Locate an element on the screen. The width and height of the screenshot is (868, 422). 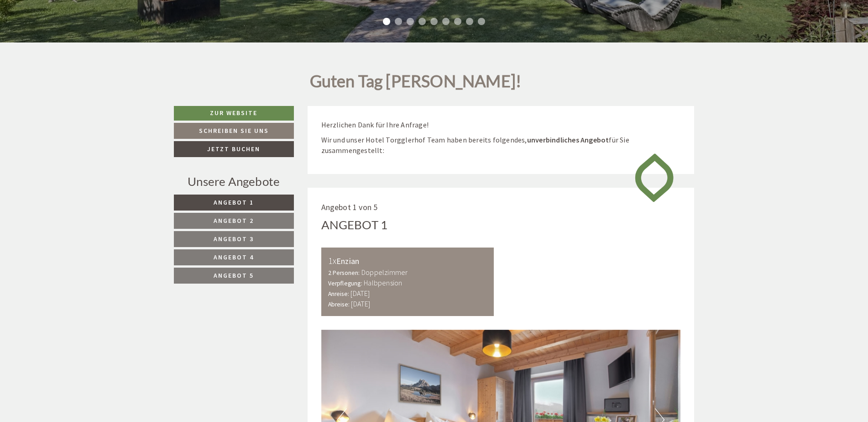
span: Angebot 3 is located at coordinates (233, 239).